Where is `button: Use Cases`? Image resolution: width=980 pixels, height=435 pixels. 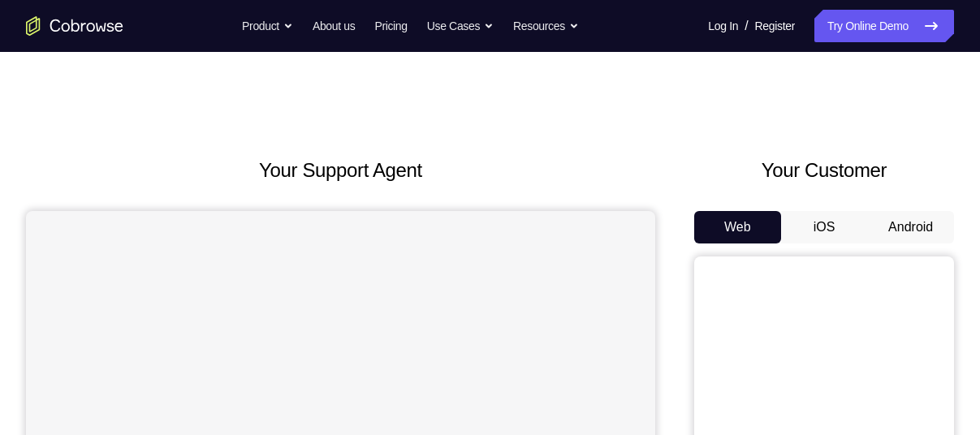 button: Use Cases is located at coordinates (460, 26).